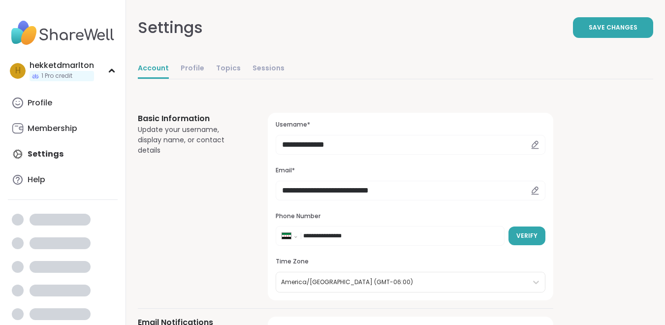 This screenshot has height=325, width=665. What do you see at coordinates (410, 261) in the screenshot?
I see `h3: Time Zone` at bounding box center [410, 261].